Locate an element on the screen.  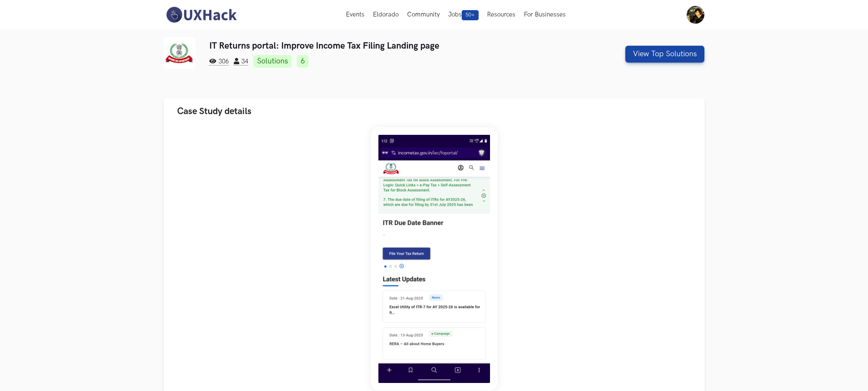
h3: IT Returns portal: Improve Income Tax Filing Landing page is located at coordinates (388, 45).